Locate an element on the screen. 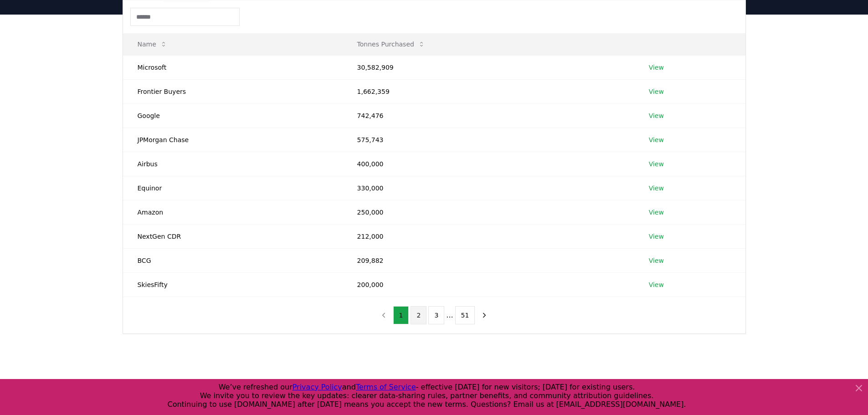  td: 209,882 is located at coordinates (488, 260).